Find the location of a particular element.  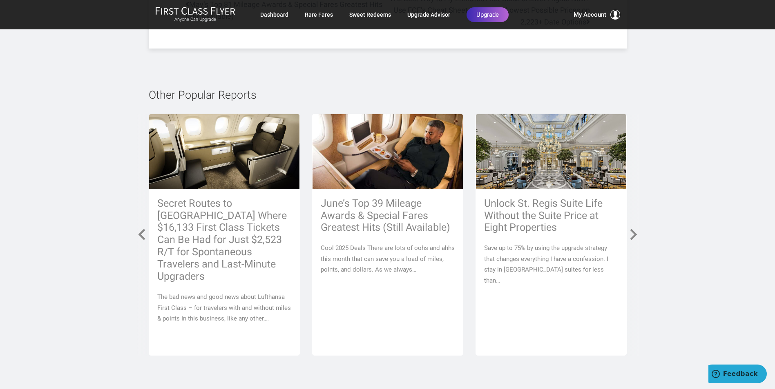

a: First Class FlyerAnyone Can Upgrade is located at coordinates (195, 15).